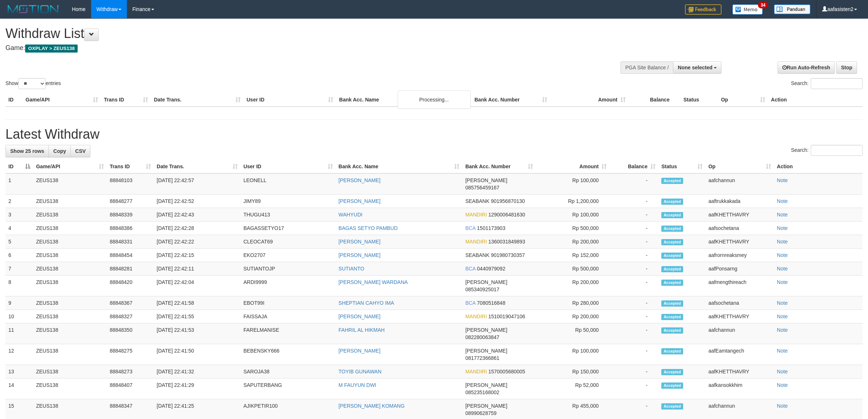 Image resolution: width=868 pixels, height=419 pixels. What do you see at coordinates (792, 9) in the screenshot?
I see `img: panduan.png` at bounding box center [792, 9].